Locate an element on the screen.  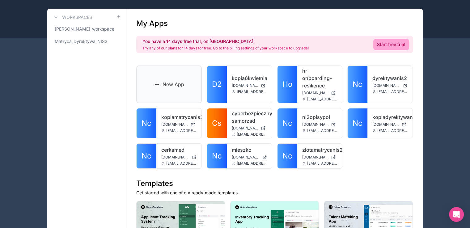
a: mieszko is located at coordinates (249, 150).